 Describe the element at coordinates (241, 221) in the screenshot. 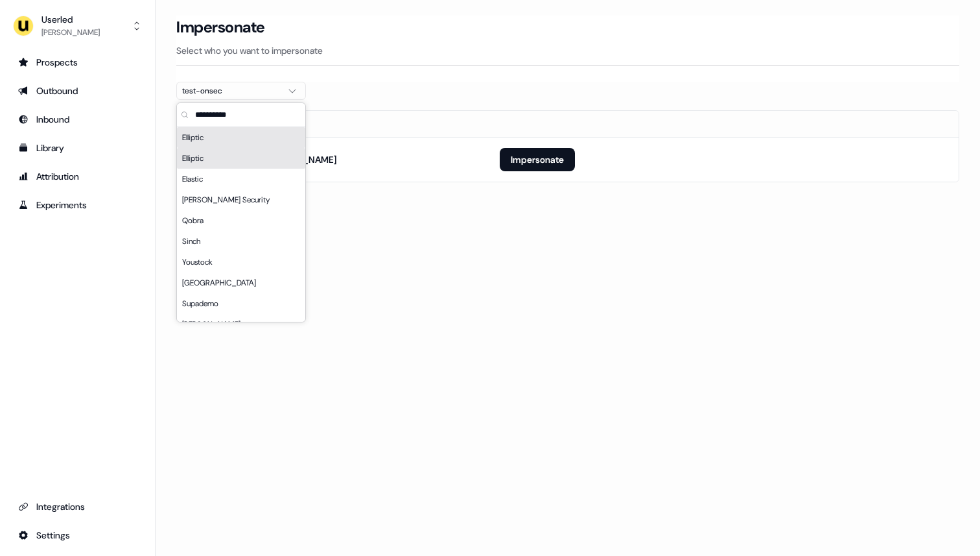

I see `div: Qobra` at that location.